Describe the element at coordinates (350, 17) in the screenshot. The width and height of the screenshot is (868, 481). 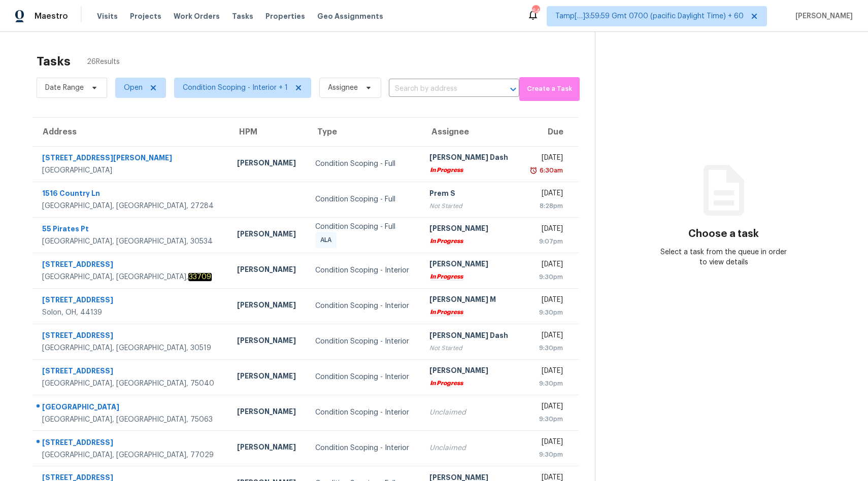
I see `span: Geo Assignments` at that location.